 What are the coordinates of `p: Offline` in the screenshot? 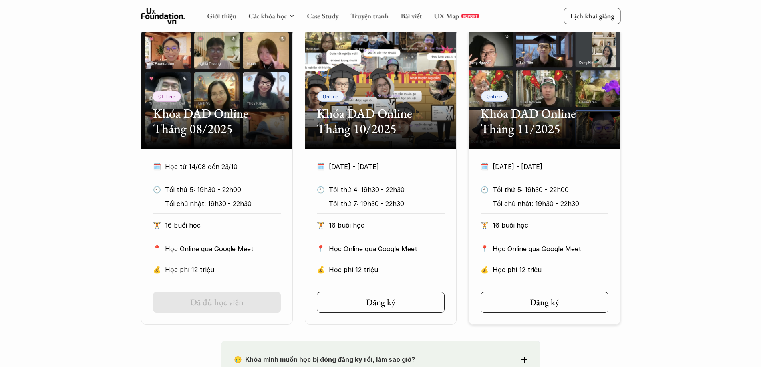 It's located at (167, 96).